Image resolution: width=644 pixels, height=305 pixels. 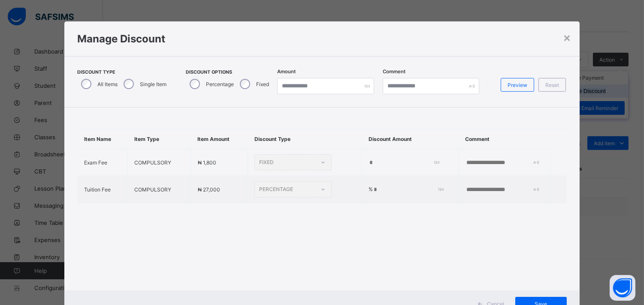 I want to click on td: Exam Fee, so click(x=103, y=162).